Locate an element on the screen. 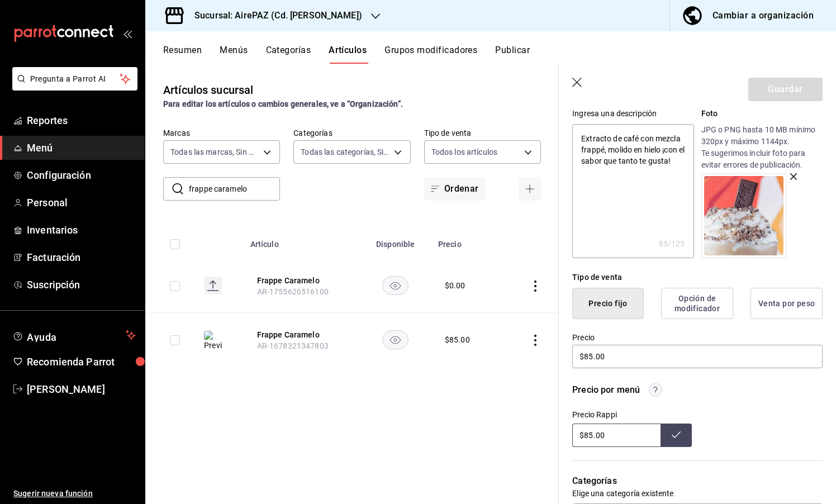 The height and width of the screenshot is (504, 836). span: Personal is located at coordinates (81, 202).